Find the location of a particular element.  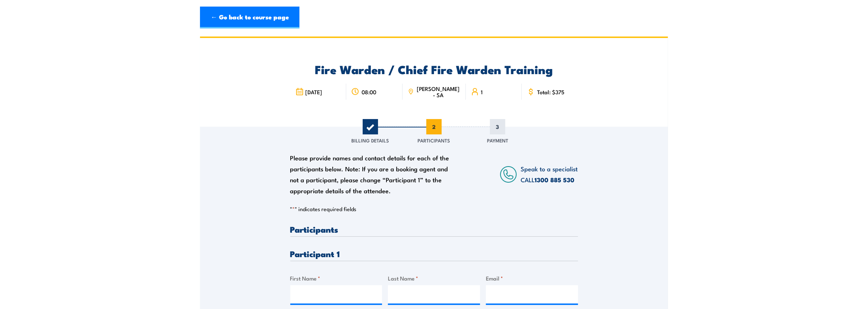

span: Participants is located at coordinates (434, 140).